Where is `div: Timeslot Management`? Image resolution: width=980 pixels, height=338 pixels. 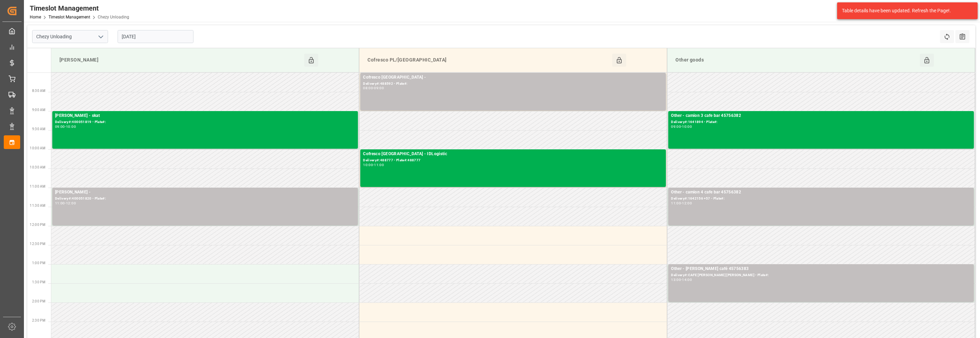
div: Timeslot Management is located at coordinates (79, 8).